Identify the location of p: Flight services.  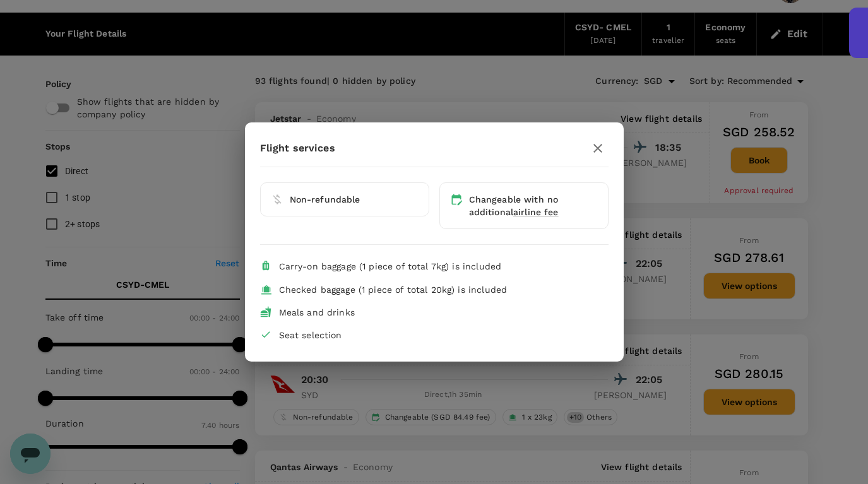
(298, 148).